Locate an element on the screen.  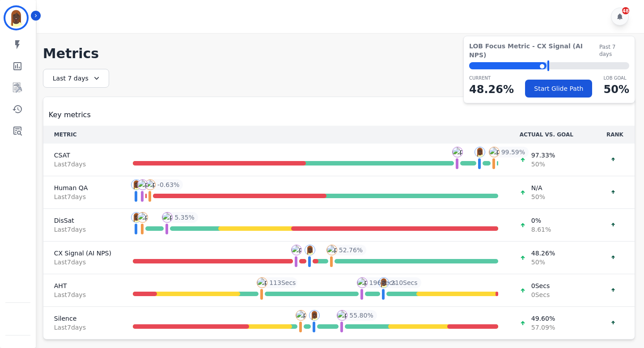
img: Bordered avatar is located at coordinates (16, 18).